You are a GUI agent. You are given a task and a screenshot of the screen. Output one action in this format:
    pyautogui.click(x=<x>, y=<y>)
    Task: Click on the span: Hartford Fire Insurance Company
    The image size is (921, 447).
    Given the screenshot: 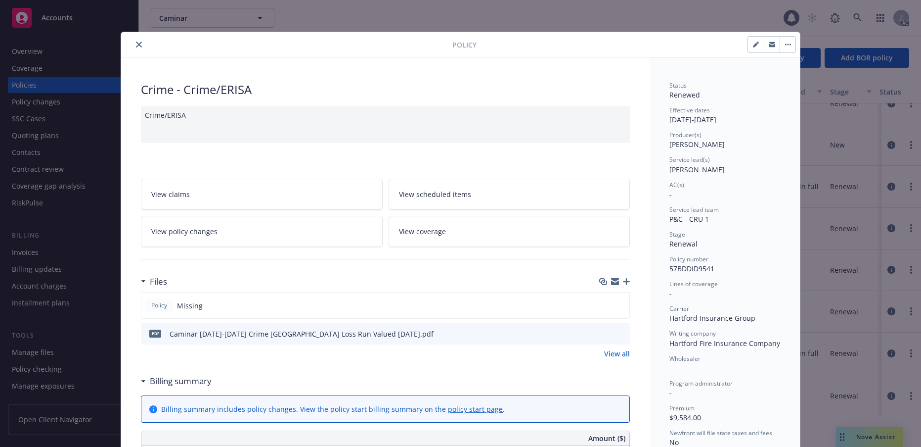 What is the action you would take?
    pyautogui.click(x=725, y=343)
    